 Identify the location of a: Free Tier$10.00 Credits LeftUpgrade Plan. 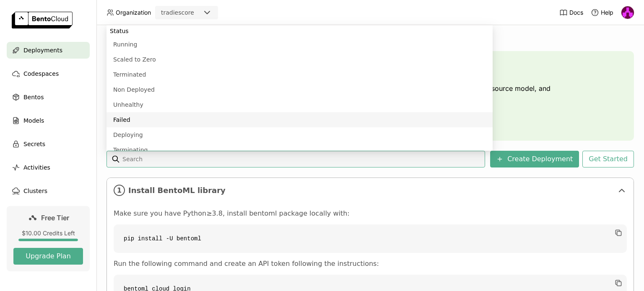
(48, 239).